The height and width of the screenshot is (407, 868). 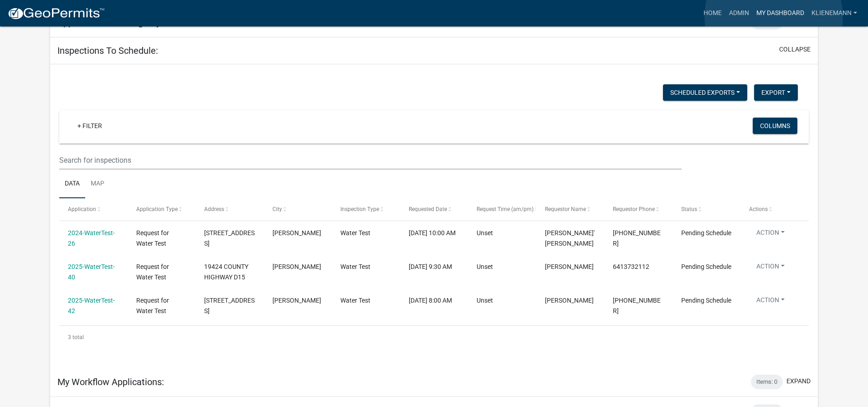 What do you see at coordinates (775, 125) in the screenshot?
I see `button: Columns` at bounding box center [775, 125].